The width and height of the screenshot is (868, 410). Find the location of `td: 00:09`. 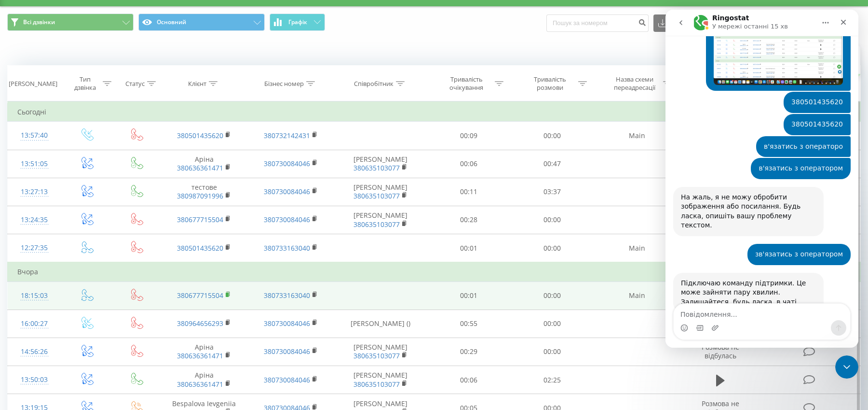

td: 00:09 is located at coordinates (469, 135).